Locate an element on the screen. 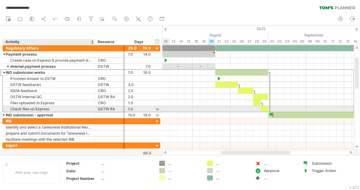 The width and height of the screenshot is (360, 190). div: Monday, 18 August 2025 is located at coordinates (196, 41).